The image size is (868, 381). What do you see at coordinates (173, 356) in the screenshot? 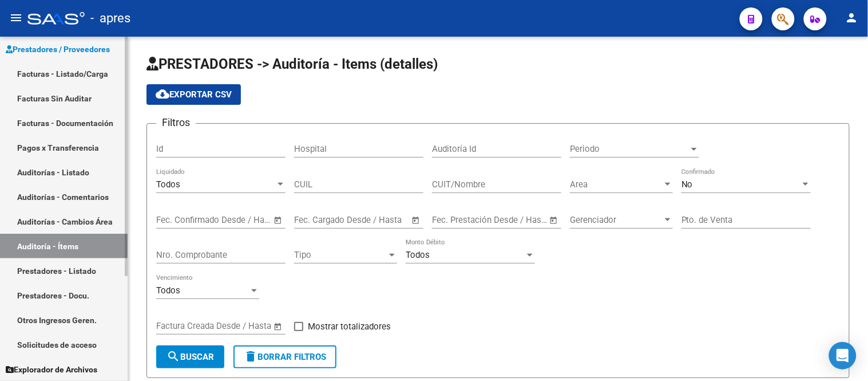
I see `mat-icon: search` at bounding box center [173, 356].